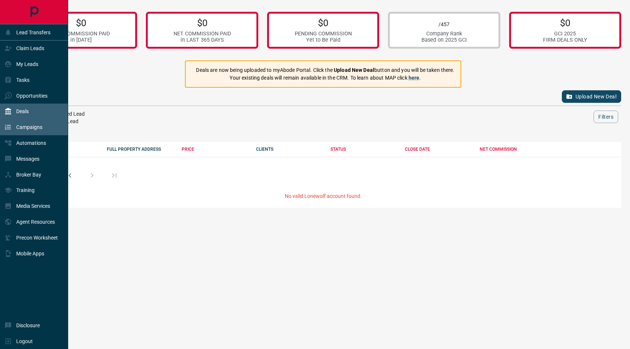 Image resolution: width=630 pixels, height=349 pixels. Describe the element at coordinates (354, 70) in the screenshot. I see `strong: Upload New Deal` at that location.